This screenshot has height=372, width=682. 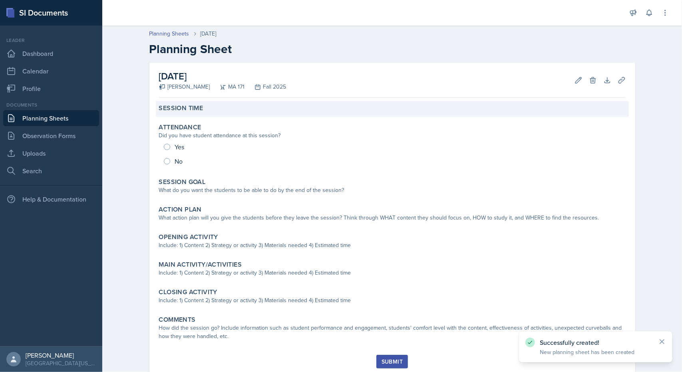 I want to click on label: Closing Activity, so click(x=188, y=292).